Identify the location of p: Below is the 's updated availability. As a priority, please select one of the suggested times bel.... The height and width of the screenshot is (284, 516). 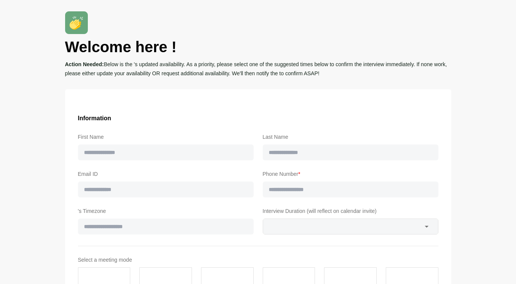
(258, 69).